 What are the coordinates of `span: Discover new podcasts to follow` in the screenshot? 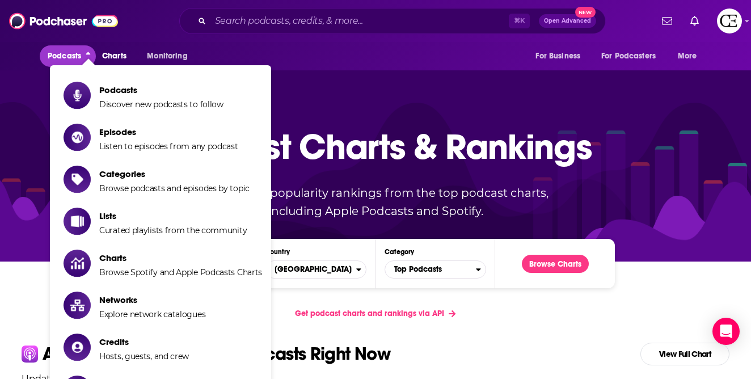 It's located at (161, 104).